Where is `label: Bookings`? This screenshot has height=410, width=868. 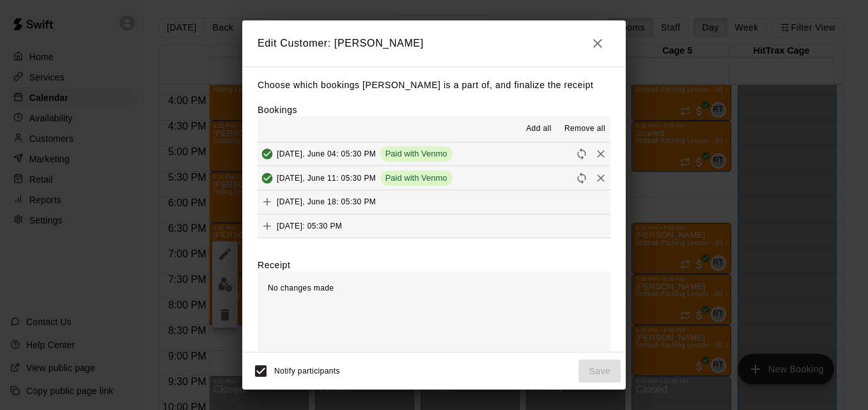 label: Bookings is located at coordinates (277, 110).